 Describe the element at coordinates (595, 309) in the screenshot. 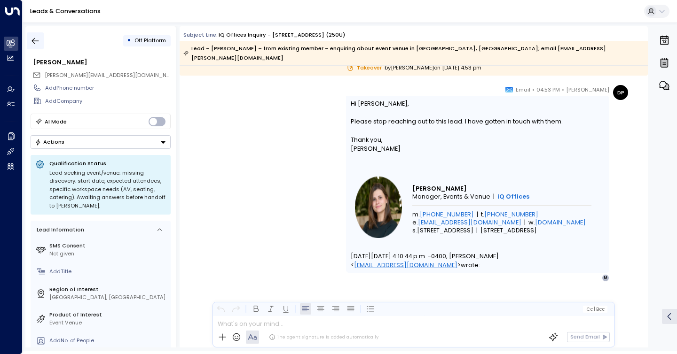

I see `span: Cc Bcc` at that location.